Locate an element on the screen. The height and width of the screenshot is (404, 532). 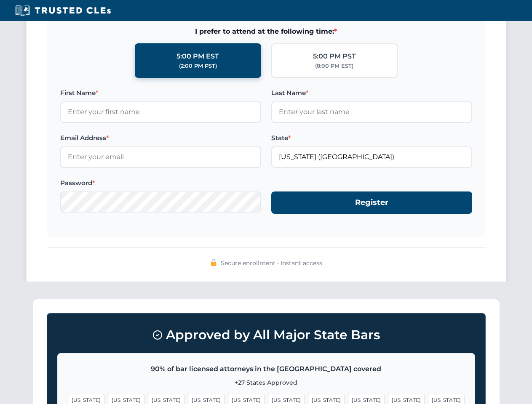
input: Enter your first name is located at coordinates (161, 112).